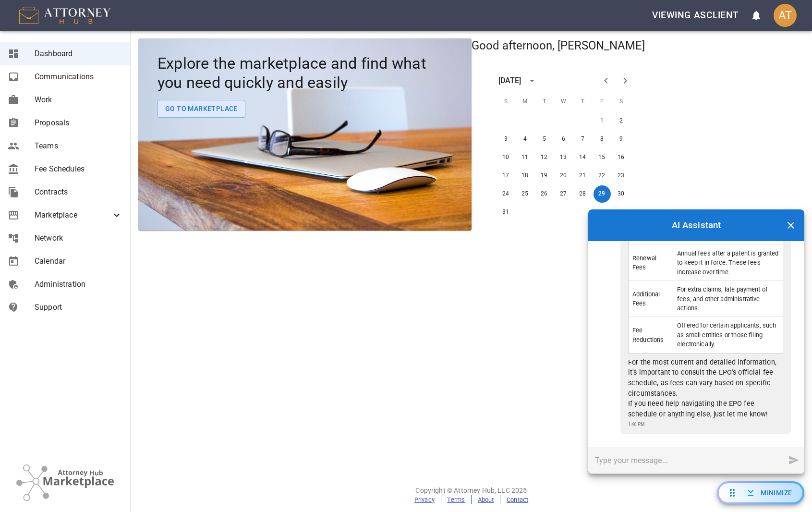  What do you see at coordinates (651, 262) in the screenshot?
I see `td: Renewal Fees` at bounding box center [651, 262].